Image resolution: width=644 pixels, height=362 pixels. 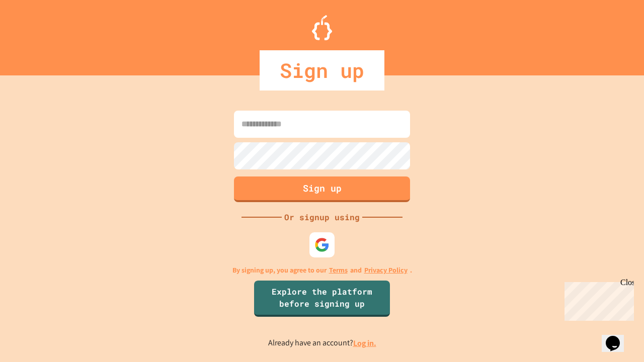 What do you see at coordinates (322, 245) in the screenshot?
I see `img: google-icon.svg` at bounding box center [322, 245].